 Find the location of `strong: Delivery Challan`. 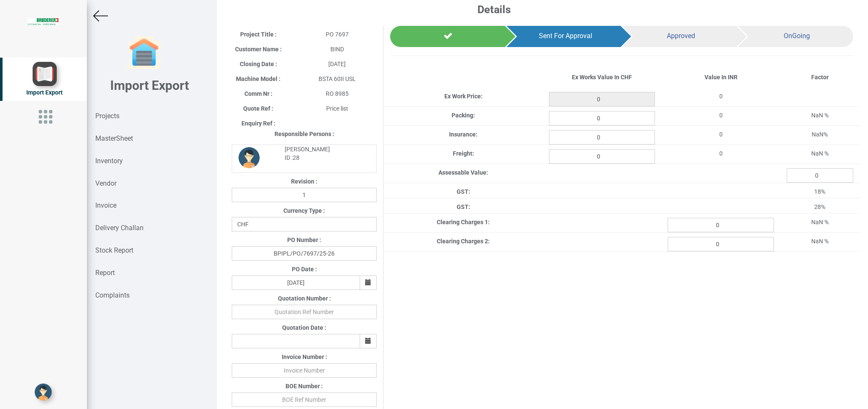

strong: Delivery Challan is located at coordinates (119, 227).